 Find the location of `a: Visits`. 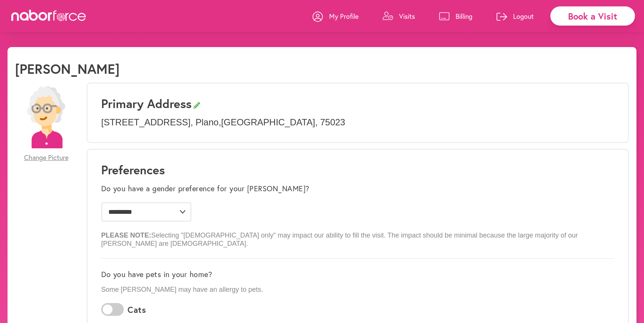

a: Visits is located at coordinates (399, 16).